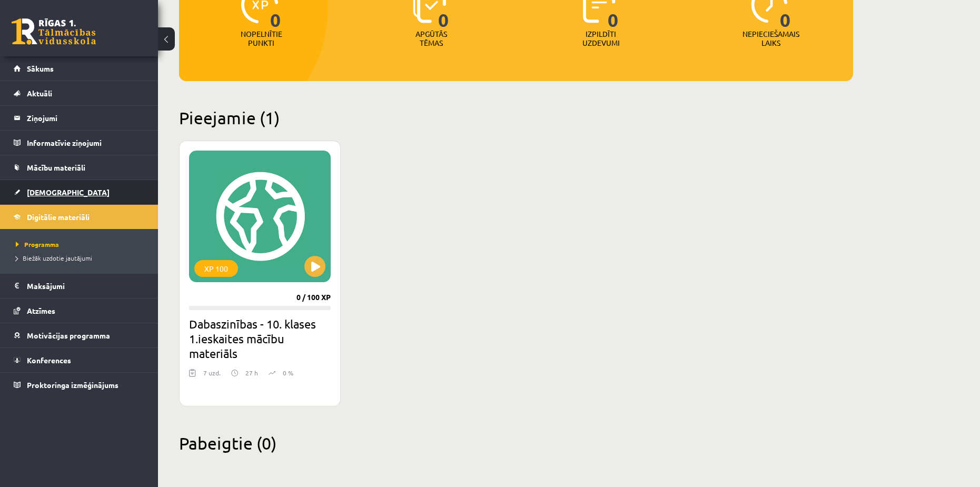 The width and height of the screenshot is (980, 487). Describe the element at coordinates (49, 360) in the screenshot. I see `span: Konferences` at that location.